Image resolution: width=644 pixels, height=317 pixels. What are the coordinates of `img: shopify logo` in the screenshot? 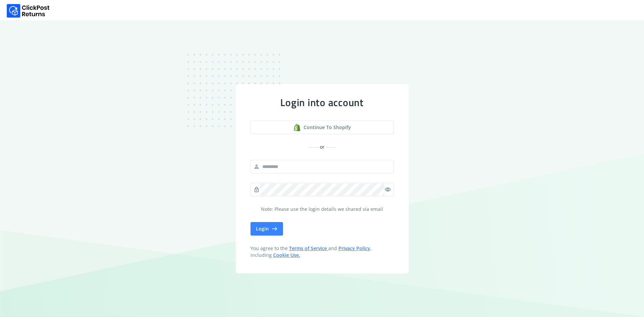 It's located at (297, 128).